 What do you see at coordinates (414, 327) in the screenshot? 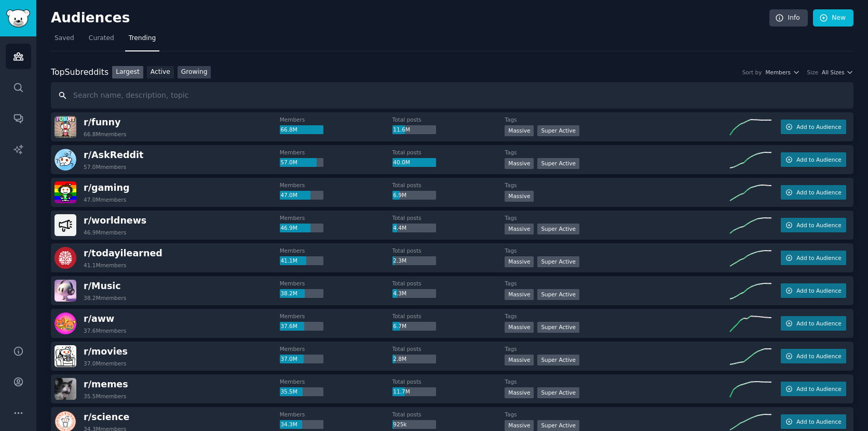
I see `div: 6.7M` at bounding box center [414, 327].